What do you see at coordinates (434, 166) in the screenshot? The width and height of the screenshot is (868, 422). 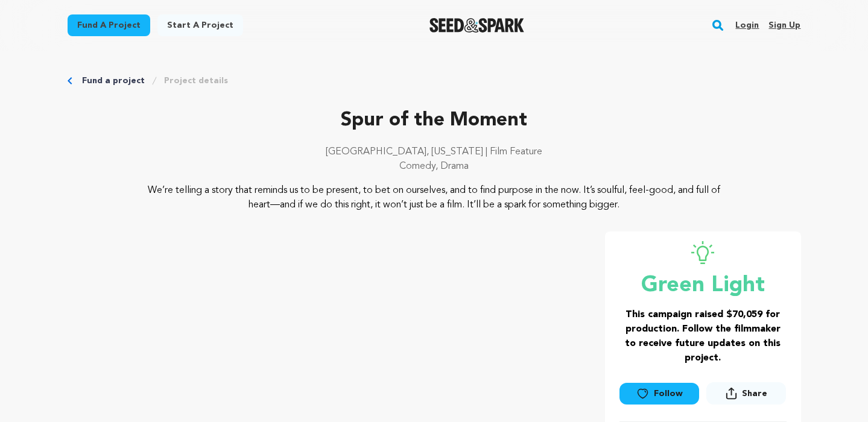 I see `p: Comedy, Drama` at bounding box center [434, 166].